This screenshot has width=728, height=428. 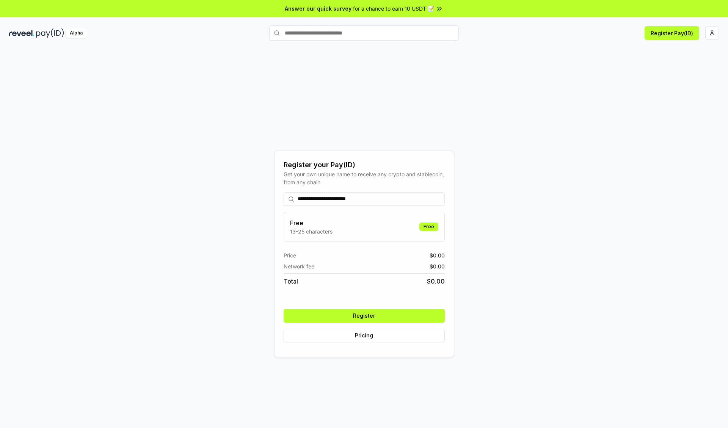 I want to click on span: Price, so click(x=290, y=255).